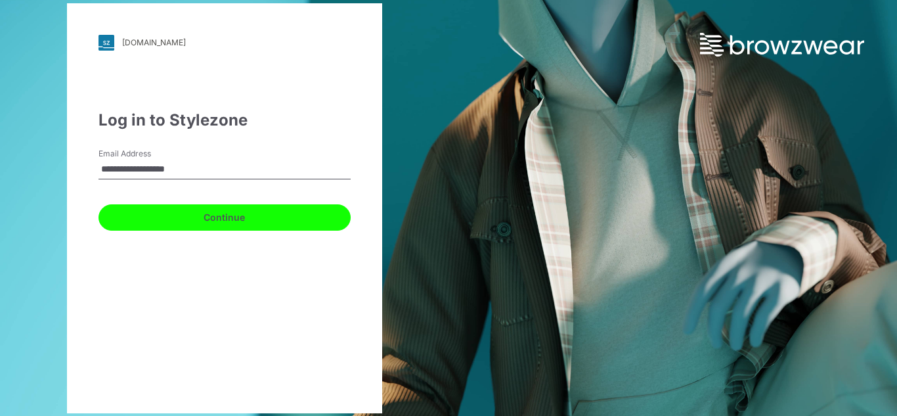 The height and width of the screenshot is (416, 897). Describe the element at coordinates (225, 120) in the screenshot. I see `div: Log in to Stylezone` at that location.